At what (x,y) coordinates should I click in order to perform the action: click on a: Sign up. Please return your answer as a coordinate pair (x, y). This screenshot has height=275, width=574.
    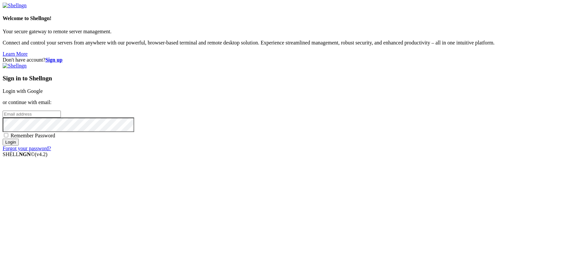
    Looking at the image, I should click on (54, 60).